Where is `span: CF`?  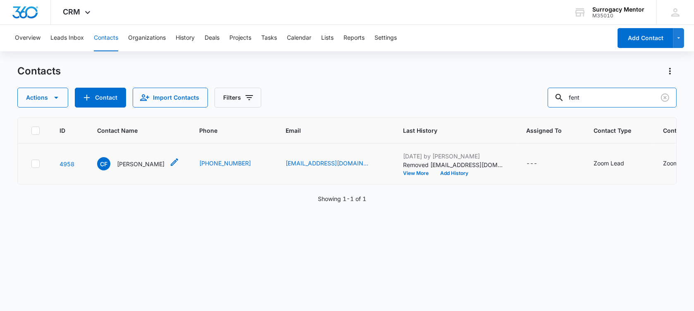
span: CF is located at coordinates (104, 164).